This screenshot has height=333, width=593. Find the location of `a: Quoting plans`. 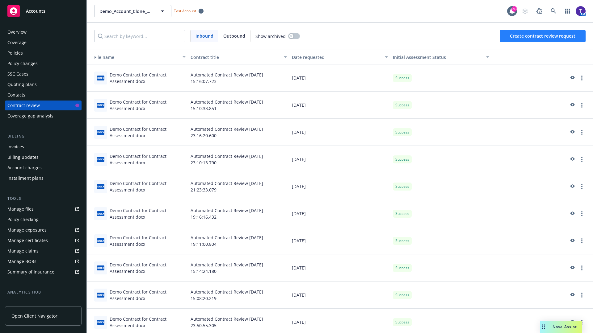

a: Quoting plans is located at coordinates (43, 85).